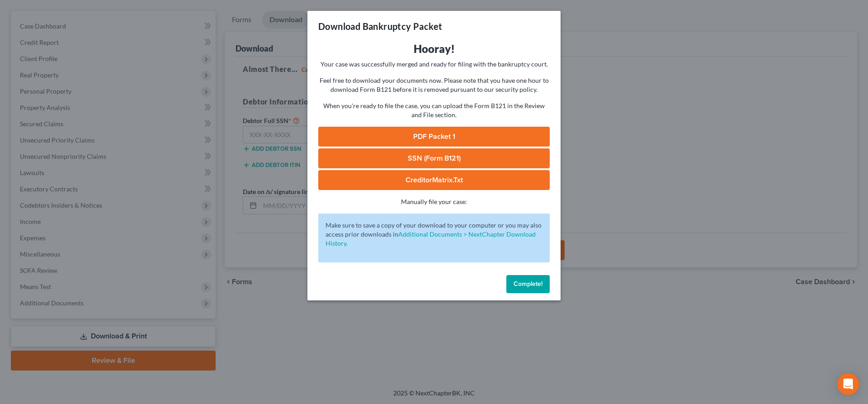  I want to click on p: Your case was successfully merged and ready for filing with the bankruptcy court., so click(434, 64).